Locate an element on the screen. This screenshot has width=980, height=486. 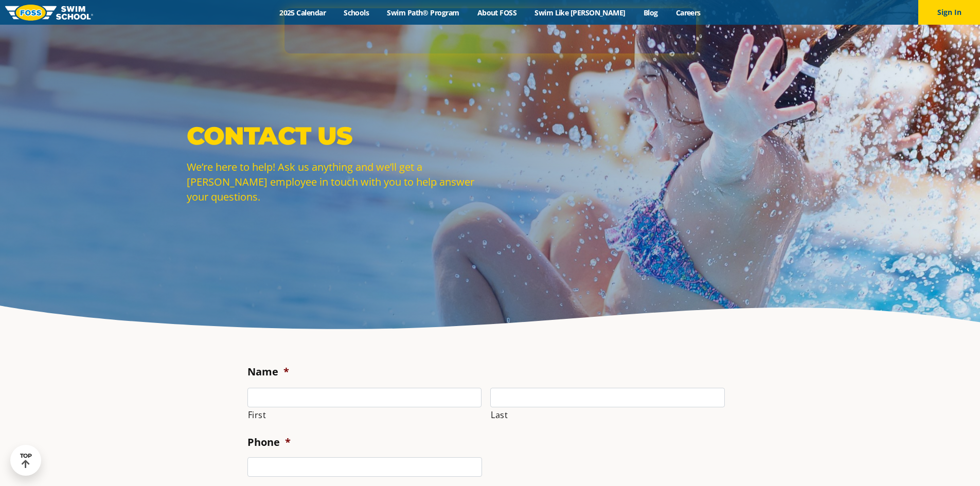
label: Phone is located at coordinates (269, 442).